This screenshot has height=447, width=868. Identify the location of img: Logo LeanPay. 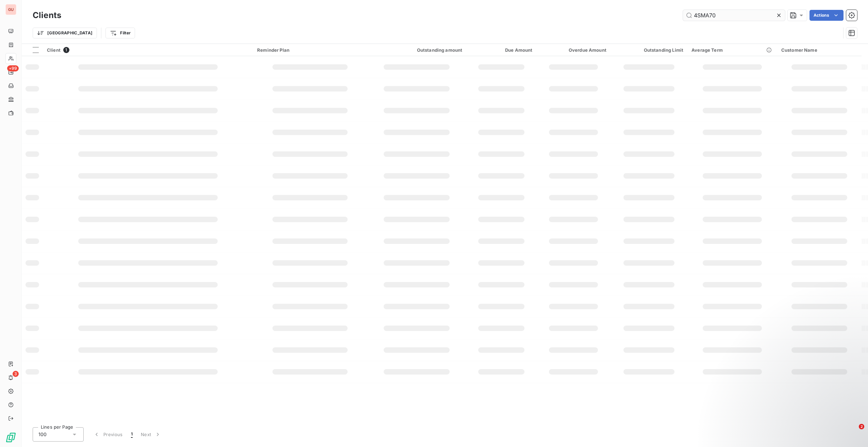
(11, 437).